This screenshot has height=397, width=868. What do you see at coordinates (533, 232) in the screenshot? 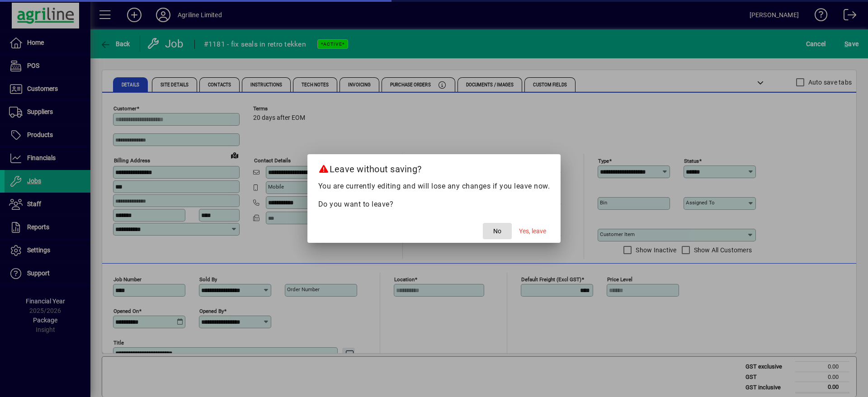
I see `span: Yes, leave` at bounding box center [533, 232].